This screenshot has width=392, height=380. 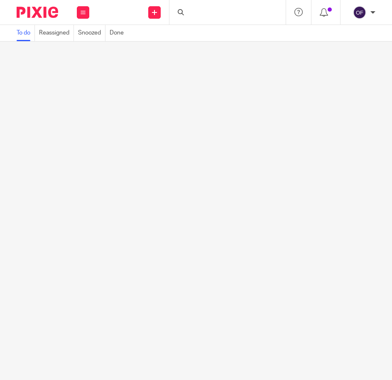 What do you see at coordinates (56, 33) in the screenshot?
I see `a: Reassigned` at bounding box center [56, 33].